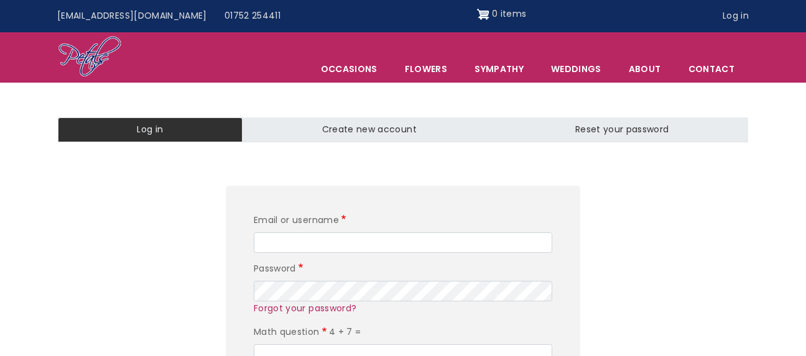  What do you see at coordinates (253, 16) in the screenshot?
I see `a: 01752 254411` at bounding box center [253, 16].